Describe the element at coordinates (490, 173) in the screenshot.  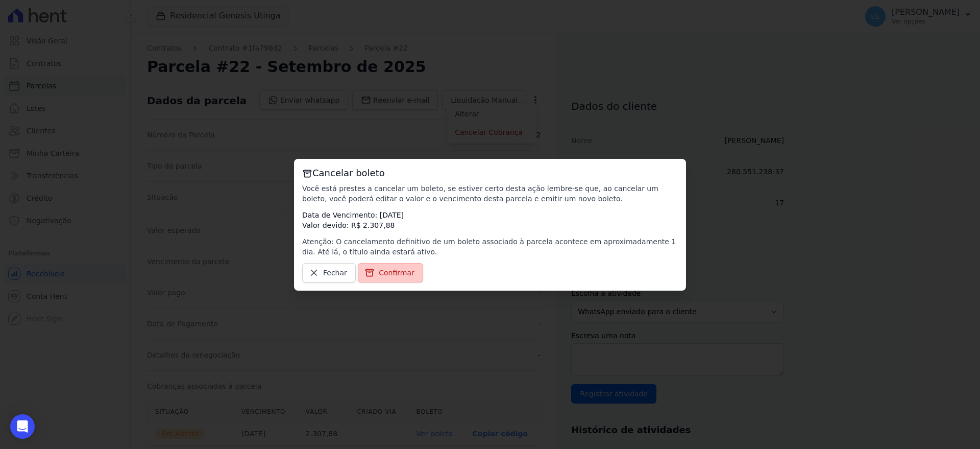
I see `h3: Cancelar boleto` at that location.